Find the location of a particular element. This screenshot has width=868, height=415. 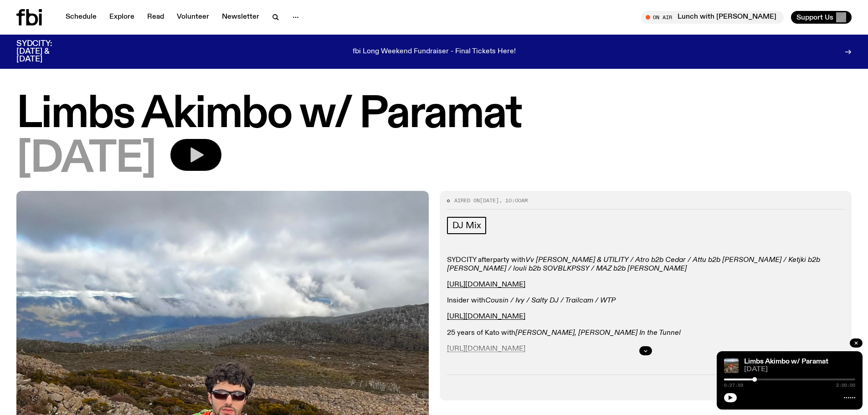

button: Support Us is located at coordinates (821, 18).